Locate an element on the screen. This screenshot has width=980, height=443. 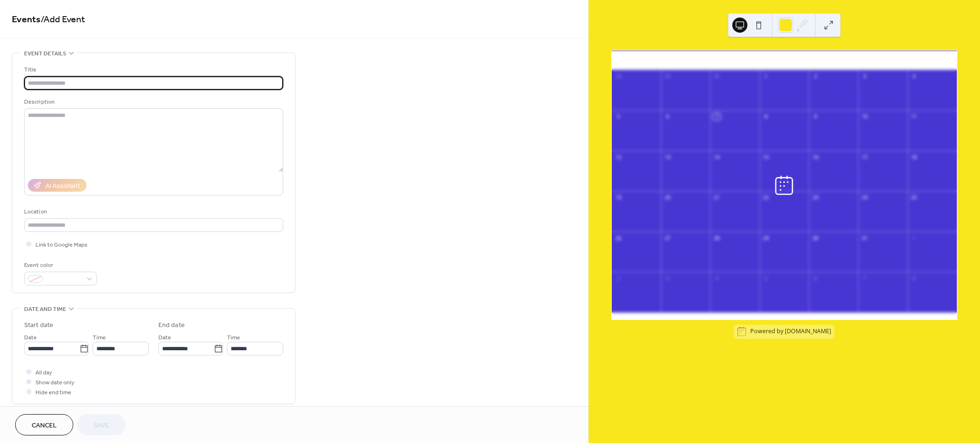
div: 26 is located at coordinates (618, 238).